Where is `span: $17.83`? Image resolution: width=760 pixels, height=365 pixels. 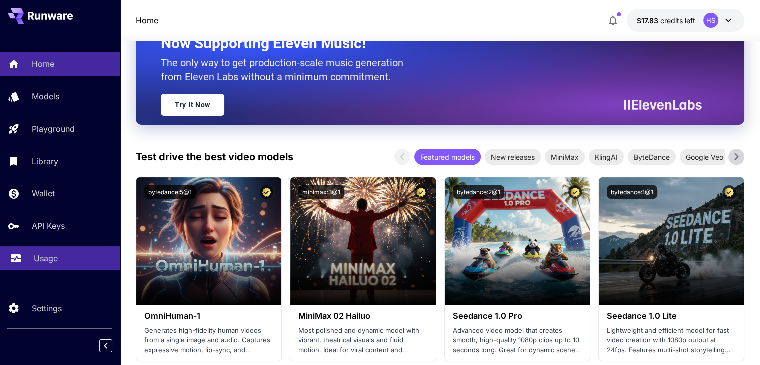 span: $17.83 is located at coordinates (648, 20).